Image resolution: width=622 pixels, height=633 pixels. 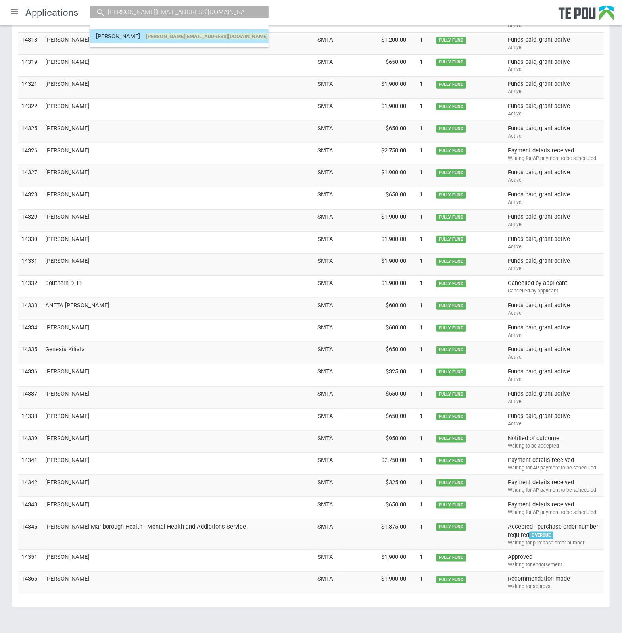 I want to click on td: 14342, so click(x=30, y=486).